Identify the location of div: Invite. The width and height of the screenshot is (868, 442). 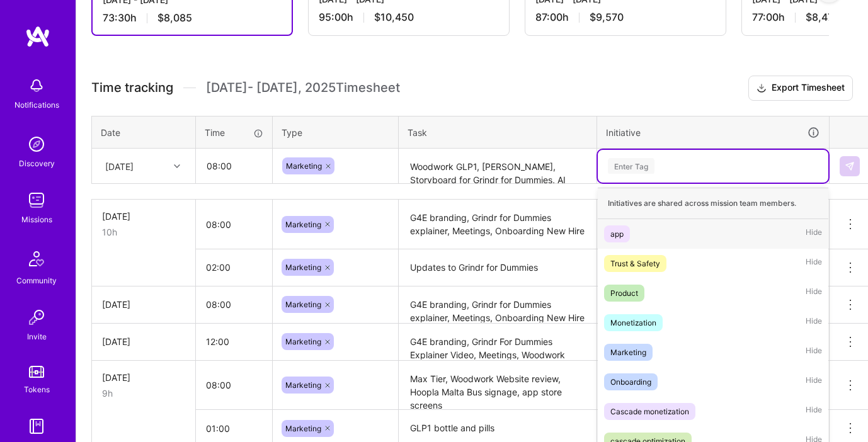
(37, 337).